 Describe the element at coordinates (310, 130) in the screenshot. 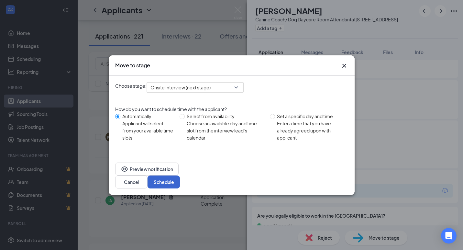

I see `div: Enter a time that you have already agreed upon with applicant` at that location.